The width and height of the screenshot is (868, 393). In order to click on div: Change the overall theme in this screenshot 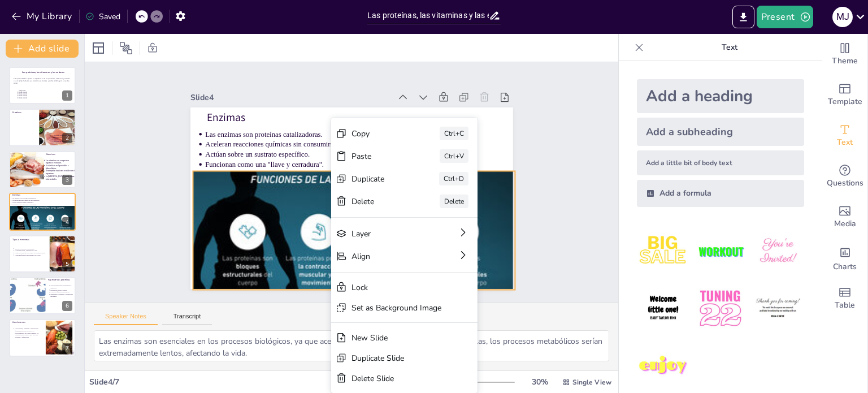, I will do `click(844, 55)`.